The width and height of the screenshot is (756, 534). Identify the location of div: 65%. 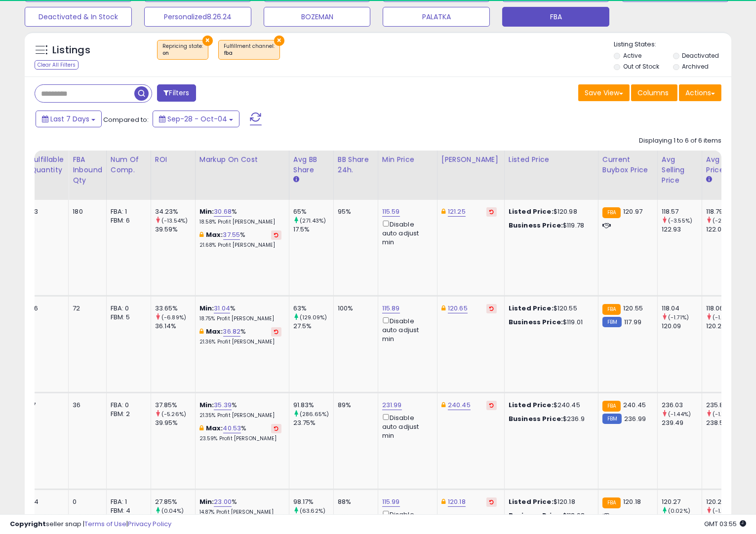
(313, 212).